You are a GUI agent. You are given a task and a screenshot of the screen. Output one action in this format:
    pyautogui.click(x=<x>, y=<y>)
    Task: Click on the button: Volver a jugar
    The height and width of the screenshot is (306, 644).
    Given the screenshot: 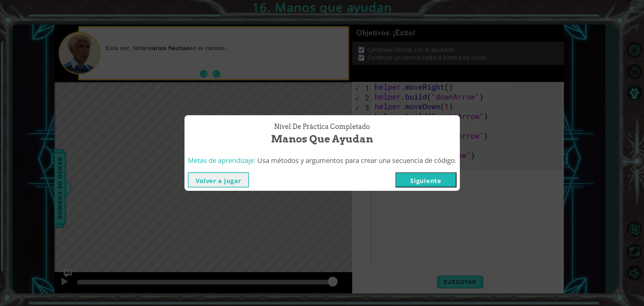 What is the action you would take?
    pyautogui.click(x=218, y=179)
    